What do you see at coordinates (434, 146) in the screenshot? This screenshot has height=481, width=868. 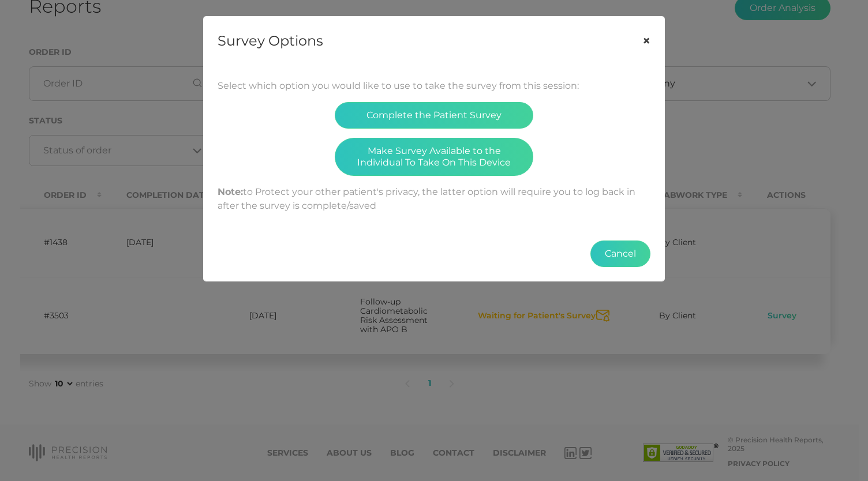 I see `div: Select which option you would like to use to take the survey from this session:` at bounding box center [434, 146].